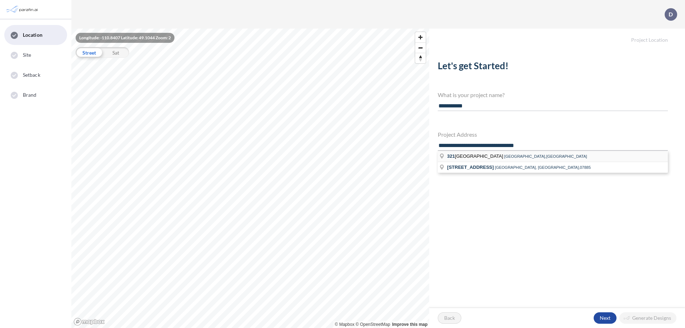 The image size is (685, 328). I want to click on a: OpenStreetMap, so click(373, 324).